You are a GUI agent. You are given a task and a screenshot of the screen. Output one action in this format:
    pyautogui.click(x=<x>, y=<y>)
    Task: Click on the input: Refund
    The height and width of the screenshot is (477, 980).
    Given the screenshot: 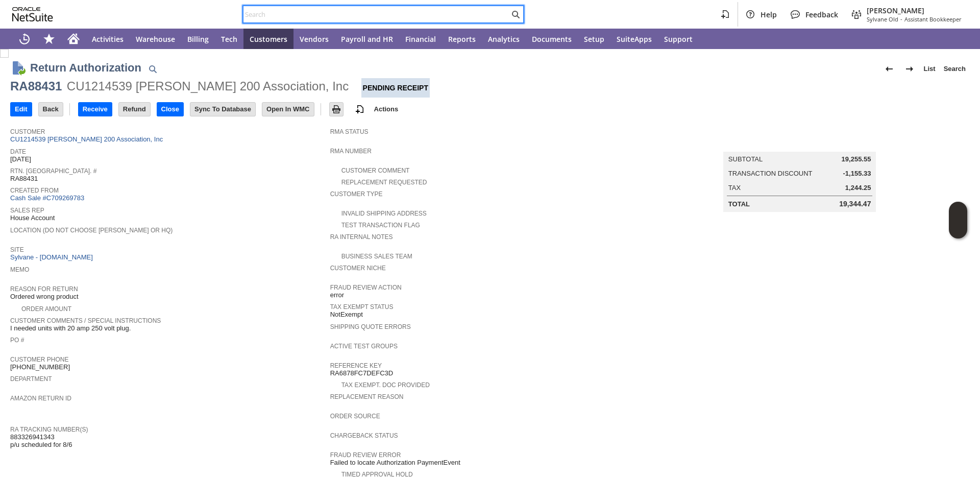 What is the action you would take?
    pyautogui.click(x=134, y=109)
    